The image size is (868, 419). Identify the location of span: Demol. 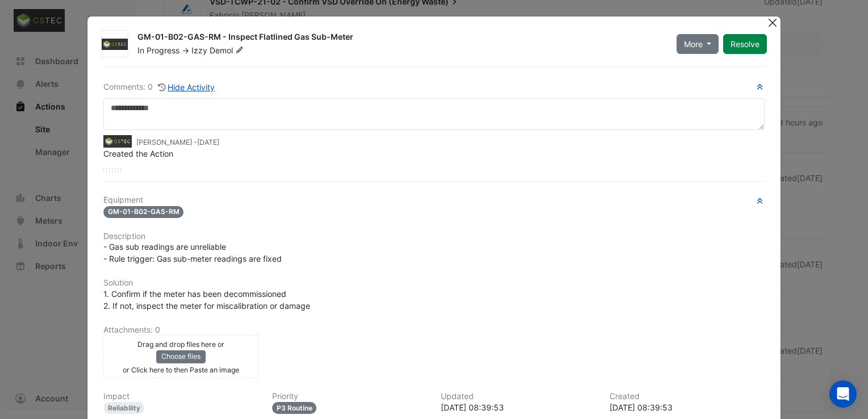
(228, 51).